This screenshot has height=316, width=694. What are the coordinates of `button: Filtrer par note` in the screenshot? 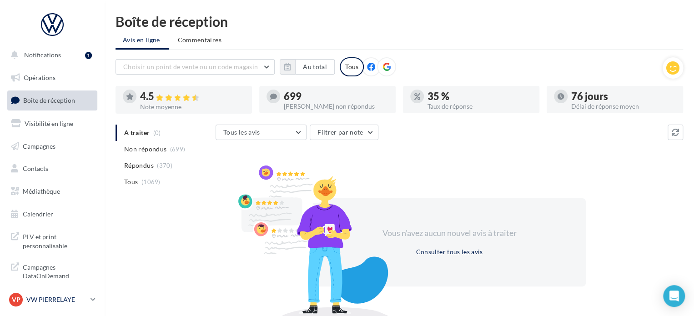 It's located at (344, 132).